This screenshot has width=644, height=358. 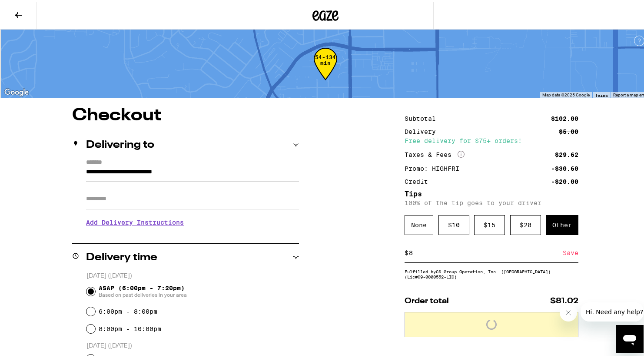 What do you see at coordinates (601, 94) in the screenshot?
I see `a: Terms` at bounding box center [601, 94].